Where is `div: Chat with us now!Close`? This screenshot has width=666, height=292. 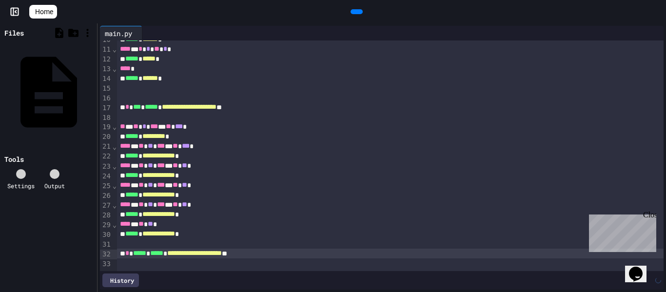 div: Chat with us now!Close is located at coordinates (36, 33).